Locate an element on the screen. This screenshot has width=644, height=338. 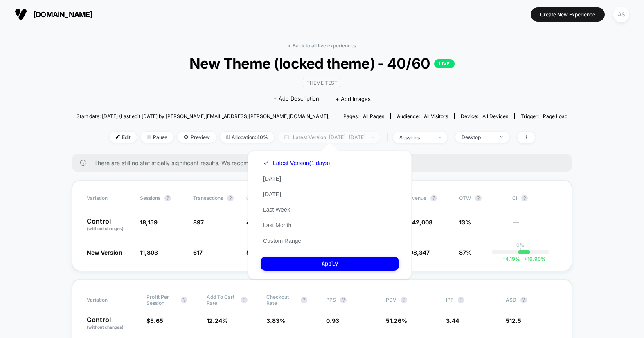
span: 16.90 % is located at coordinates (533, 259).